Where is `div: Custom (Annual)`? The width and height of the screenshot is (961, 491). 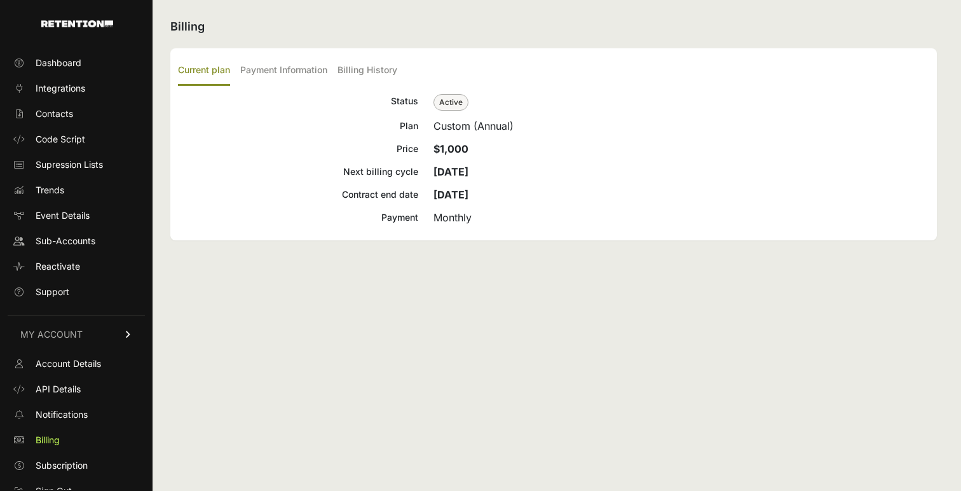
div: Custom (Annual) is located at coordinates (681, 126).